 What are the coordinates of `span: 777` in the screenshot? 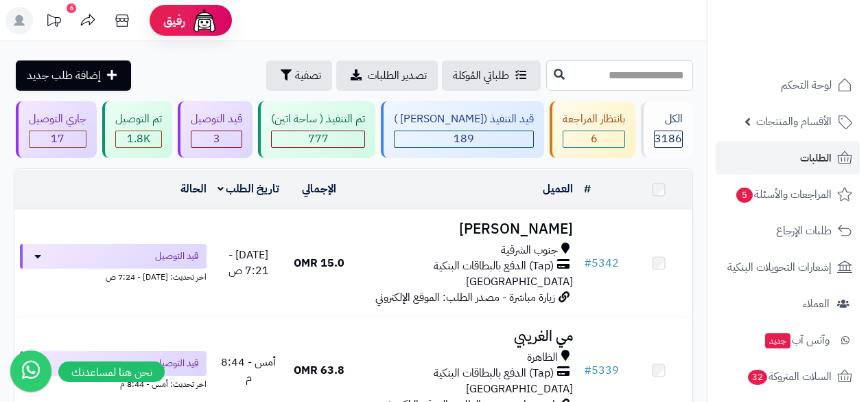 It's located at (318, 139).